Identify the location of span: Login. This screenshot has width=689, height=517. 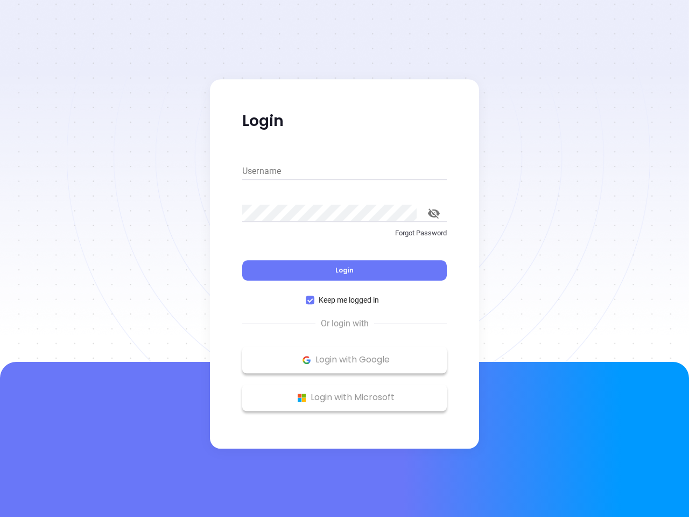
(344, 270).